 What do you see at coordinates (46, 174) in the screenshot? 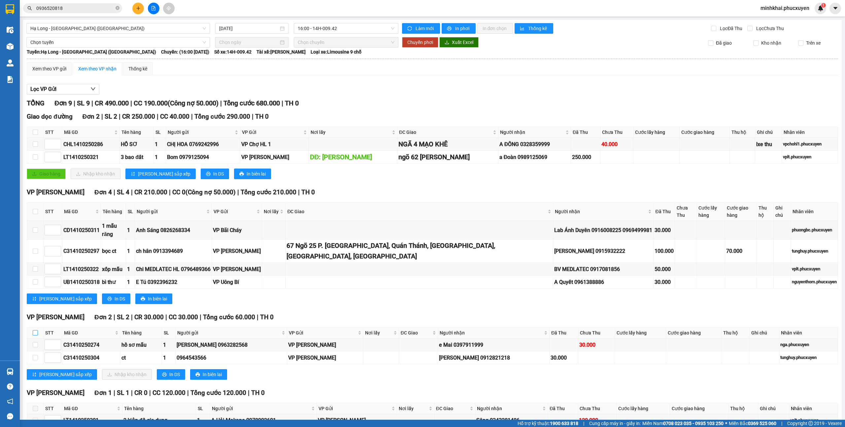
I see `button: uploadGiao hàng` at bounding box center [46, 174].